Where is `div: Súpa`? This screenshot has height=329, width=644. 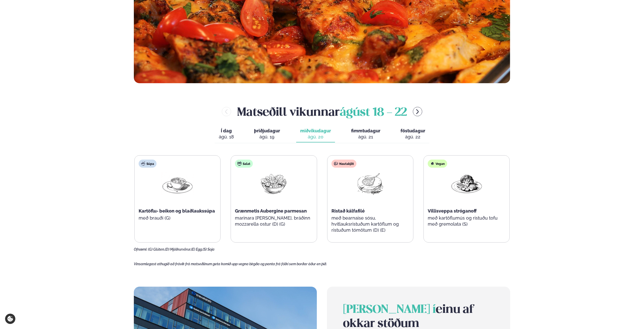 div: Súpa is located at coordinates (148, 164).